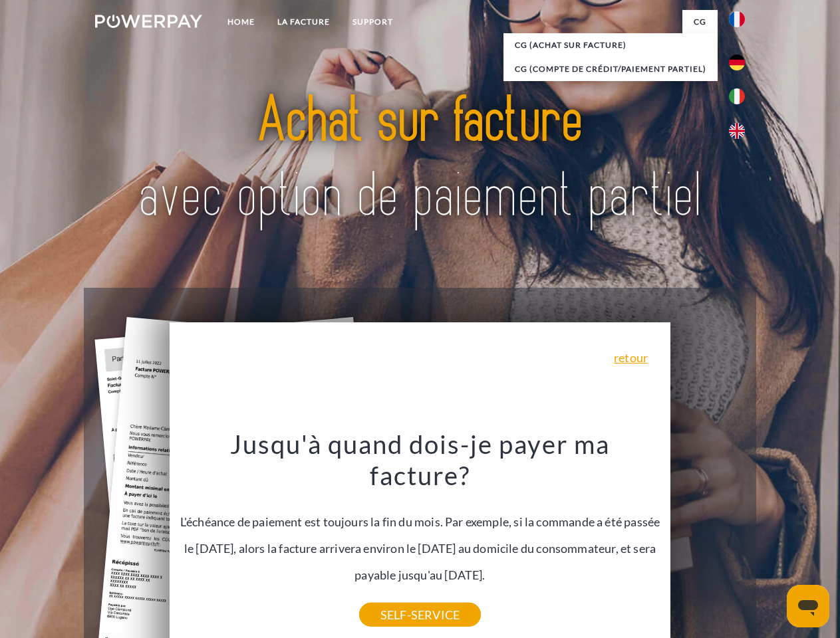 Image resolution: width=840 pixels, height=638 pixels. What do you see at coordinates (149, 21) in the screenshot?
I see `img: logo-powerpay-white.svg` at bounding box center [149, 21].